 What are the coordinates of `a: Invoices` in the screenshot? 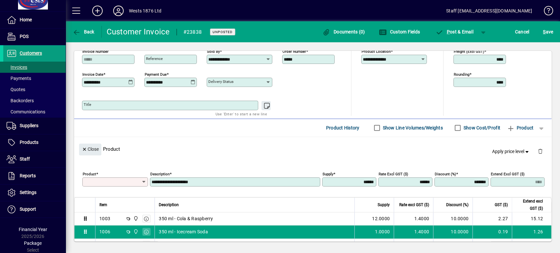 It's located at (34, 67).